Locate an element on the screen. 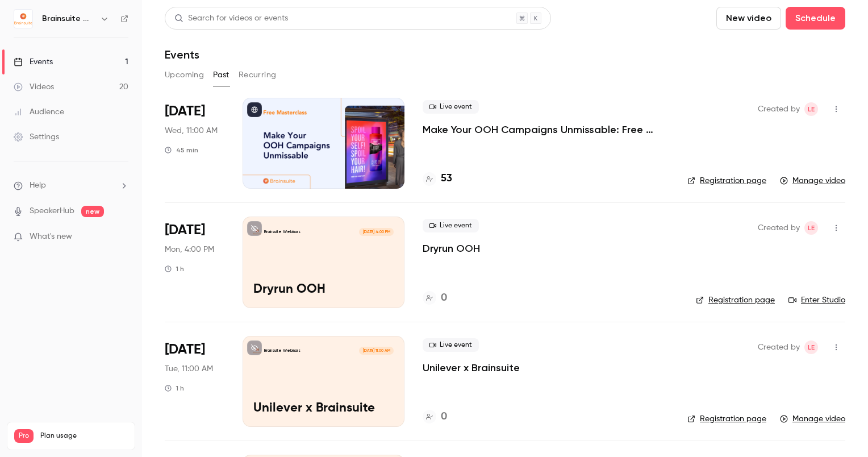 The image size is (868, 457). div: Events is located at coordinates (33, 62).